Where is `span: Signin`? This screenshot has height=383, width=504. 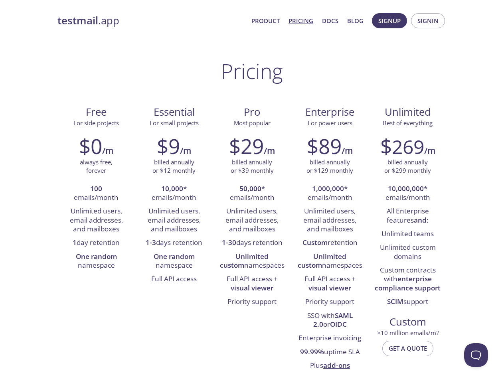 span: Signin is located at coordinates (428, 21).